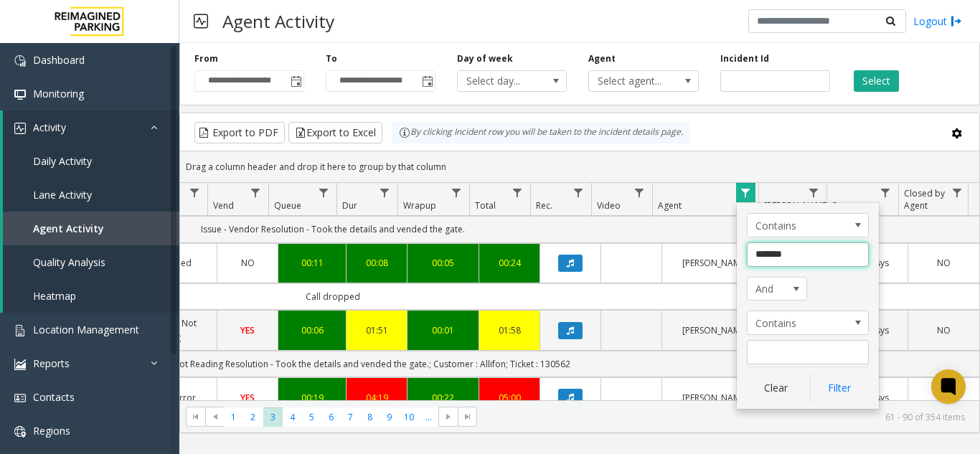  I want to click on span: Regions, so click(51, 431).